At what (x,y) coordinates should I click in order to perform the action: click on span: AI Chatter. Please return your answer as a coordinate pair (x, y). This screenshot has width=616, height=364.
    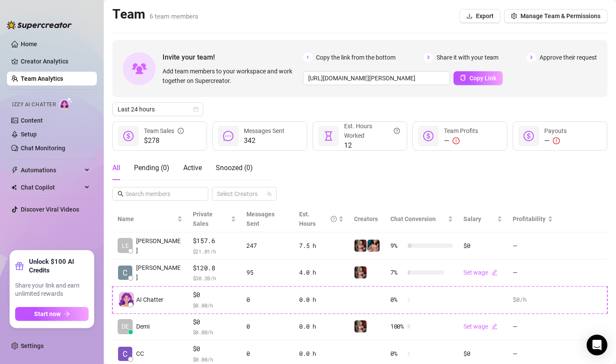
    Looking at the image, I should click on (150, 300).